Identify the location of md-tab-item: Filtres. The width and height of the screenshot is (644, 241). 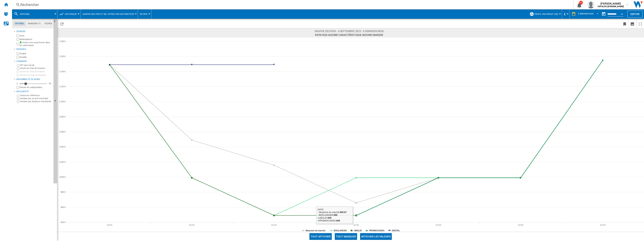
(49, 24).